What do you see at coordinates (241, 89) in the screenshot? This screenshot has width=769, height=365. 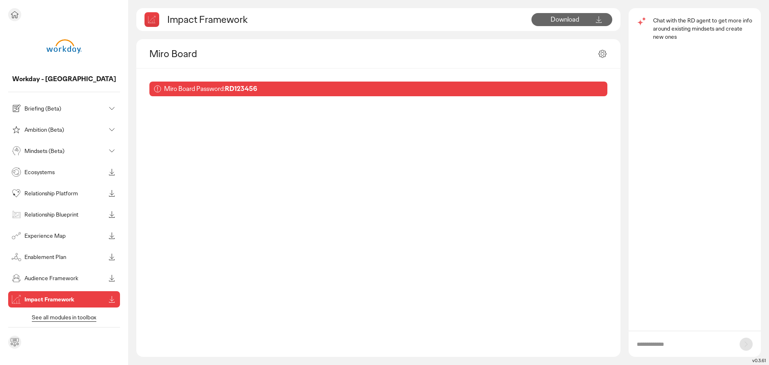 I see `b: RD123456` at bounding box center [241, 89].